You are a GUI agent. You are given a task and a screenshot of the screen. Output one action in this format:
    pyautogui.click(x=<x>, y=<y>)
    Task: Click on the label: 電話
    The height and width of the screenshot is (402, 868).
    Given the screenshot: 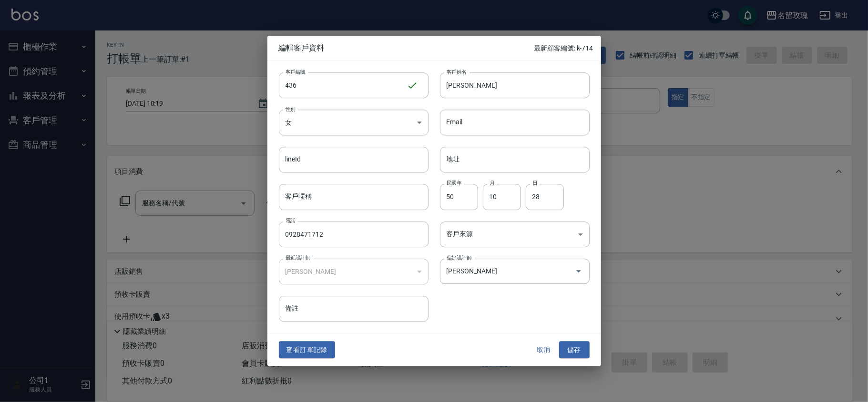 What is the action you would take?
    pyautogui.click(x=290, y=221)
    